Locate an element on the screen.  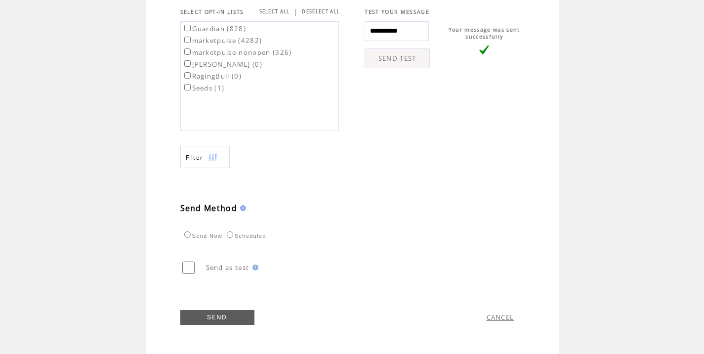
label: RagingBull (0) is located at coordinates (212, 76).